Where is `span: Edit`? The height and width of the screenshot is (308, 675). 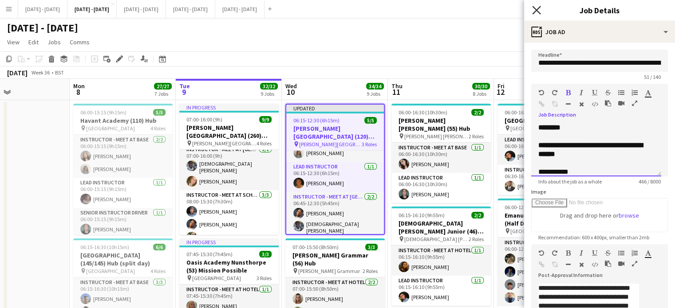
span: Edit is located at coordinates (33, 42).